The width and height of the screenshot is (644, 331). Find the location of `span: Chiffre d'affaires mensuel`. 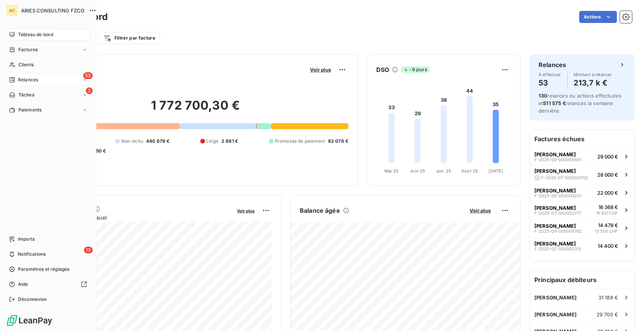

span: Chiffre d'affaires mensuel is located at coordinates (137, 218).